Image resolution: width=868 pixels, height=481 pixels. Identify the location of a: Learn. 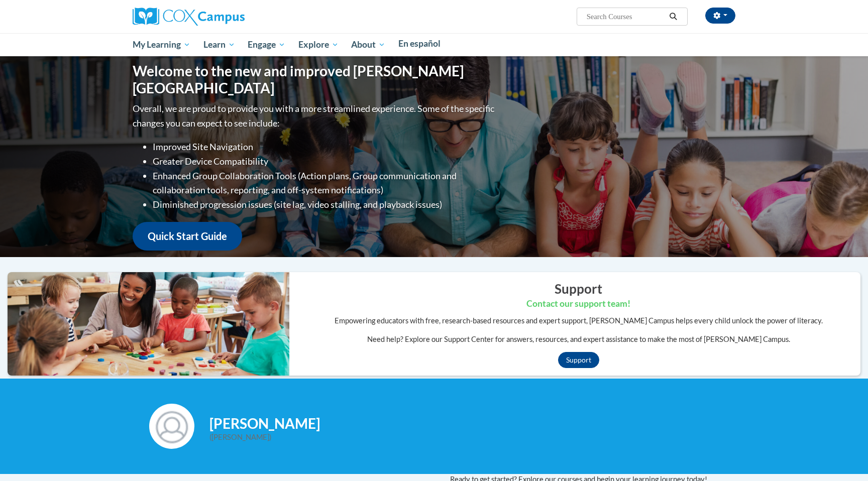
(219, 45).